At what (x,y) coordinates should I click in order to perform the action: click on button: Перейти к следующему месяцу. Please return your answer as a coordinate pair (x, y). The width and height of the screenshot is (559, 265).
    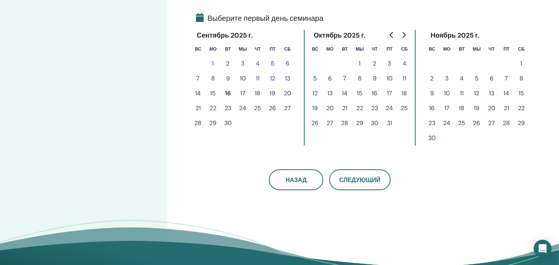
    Looking at the image, I should click on (404, 35).